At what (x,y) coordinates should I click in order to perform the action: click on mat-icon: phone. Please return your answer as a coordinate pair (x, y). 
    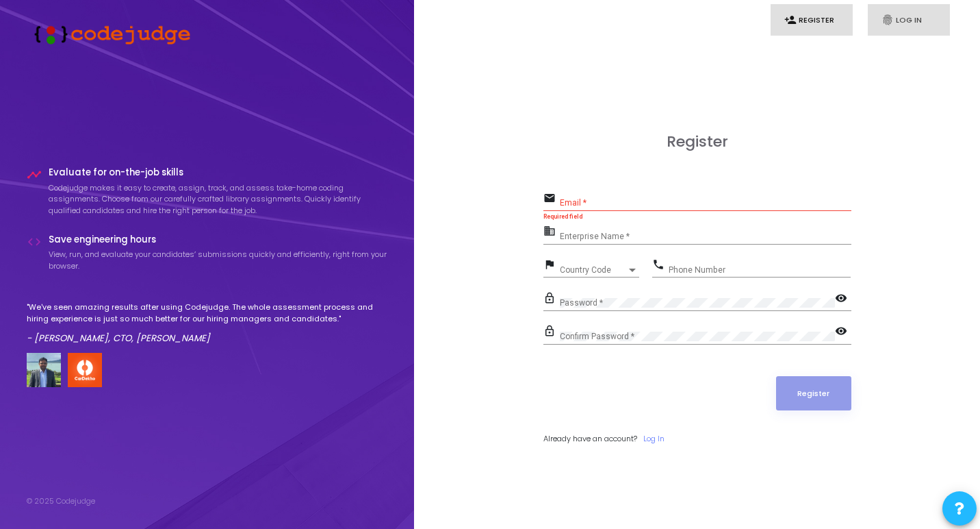
    Looking at the image, I should click on (660, 266).